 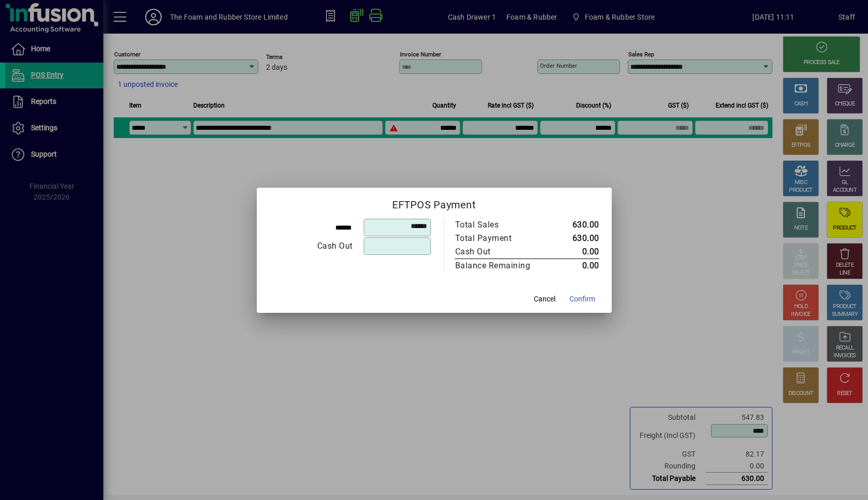 What do you see at coordinates (544, 299) in the screenshot?
I see `span: Cancel` at bounding box center [544, 299].